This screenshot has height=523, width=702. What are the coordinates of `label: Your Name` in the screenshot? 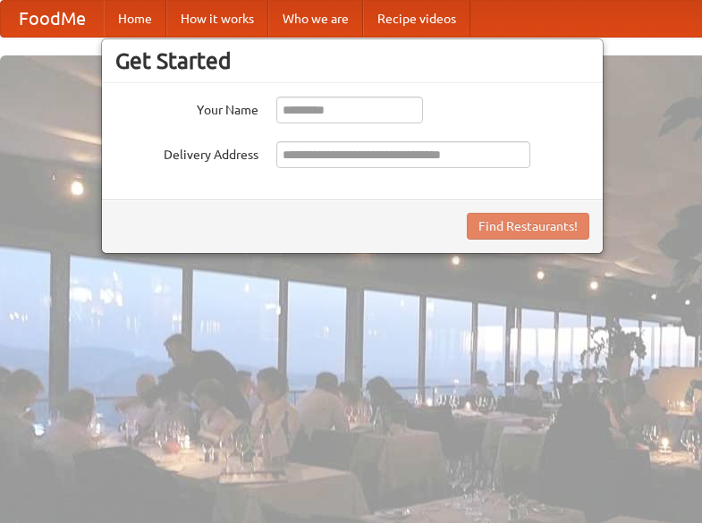 It's located at (187, 107).